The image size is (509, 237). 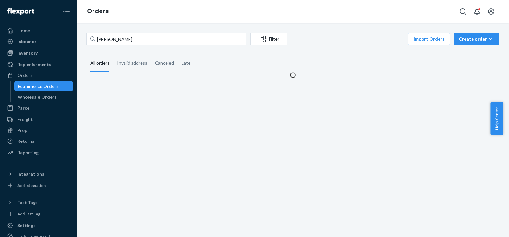 What do you see at coordinates (26, 141) in the screenshot?
I see `div: Returns` at bounding box center [26, 141].